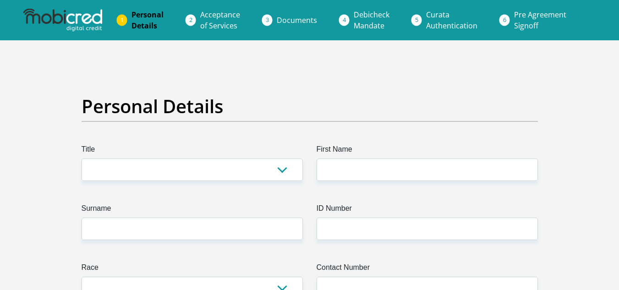 This screenshot has height=290, width=619. What do you see at coordinates (540, 20) in the screenshot?
I see `a: Pre AgreementSignoff` at bounding box center [540, 20].